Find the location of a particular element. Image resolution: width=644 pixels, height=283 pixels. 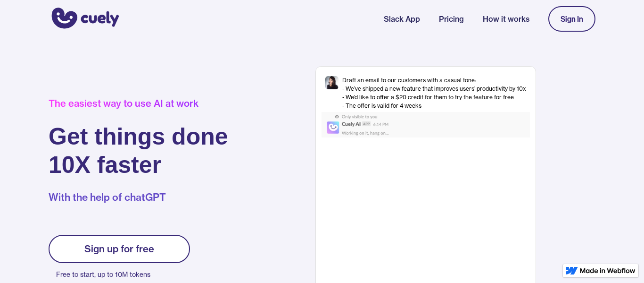

a: Sign In is located at coordinates (572, 19).